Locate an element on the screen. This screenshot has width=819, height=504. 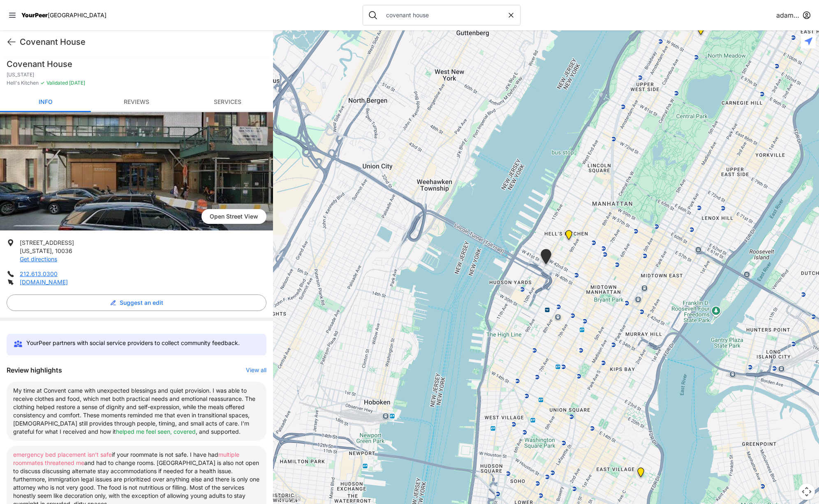
button: Map camera controls is located at coordinates (807, 492).